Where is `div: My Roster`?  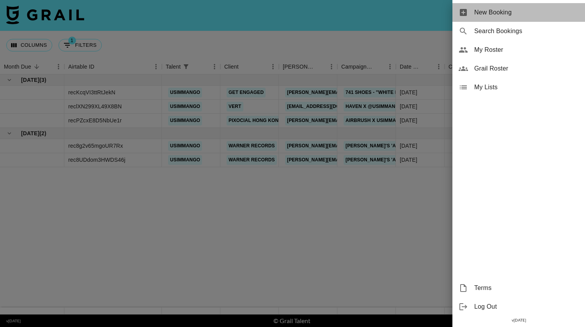 div: My Roster is located at coordinates (518, 50).